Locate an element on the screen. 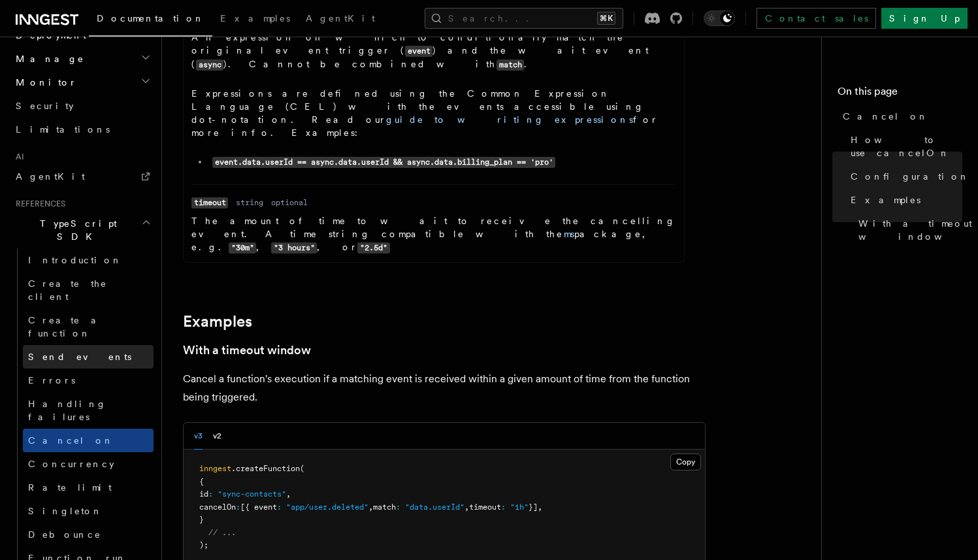 The height and width of the screenshot is (560, 978). span: timeout is located at coordinates (485, 507).